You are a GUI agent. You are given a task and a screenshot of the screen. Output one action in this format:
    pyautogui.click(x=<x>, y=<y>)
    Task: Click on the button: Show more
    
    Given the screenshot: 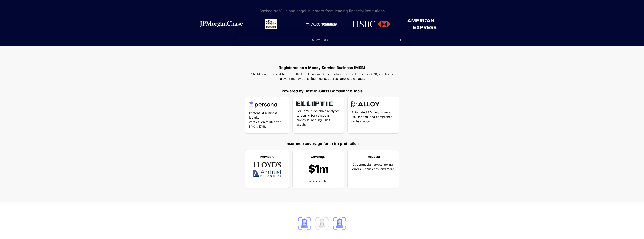 What is the action you would take?
    pyautogui.click(x=322, y=40)
    